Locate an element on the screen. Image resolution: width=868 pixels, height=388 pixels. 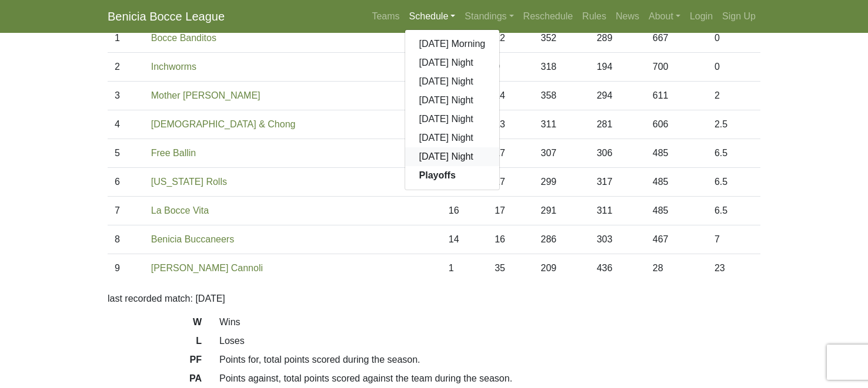
dd: Wins is located at coordinates (490, 322).